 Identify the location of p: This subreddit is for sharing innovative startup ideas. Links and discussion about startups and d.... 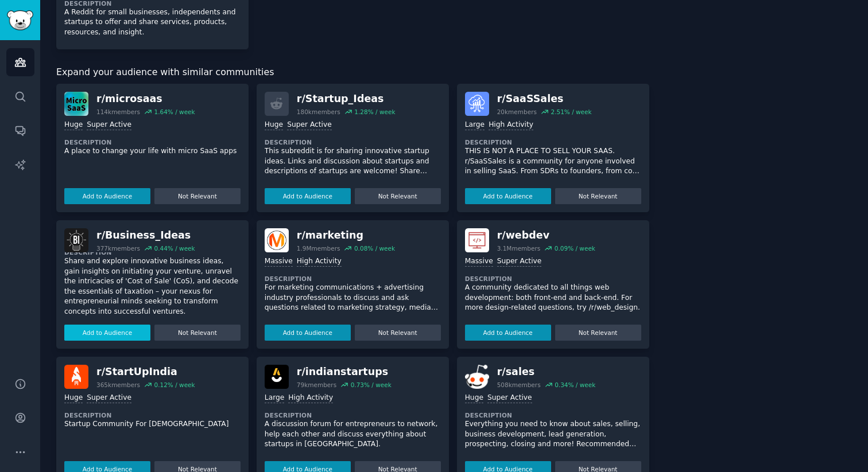
(353, 161).